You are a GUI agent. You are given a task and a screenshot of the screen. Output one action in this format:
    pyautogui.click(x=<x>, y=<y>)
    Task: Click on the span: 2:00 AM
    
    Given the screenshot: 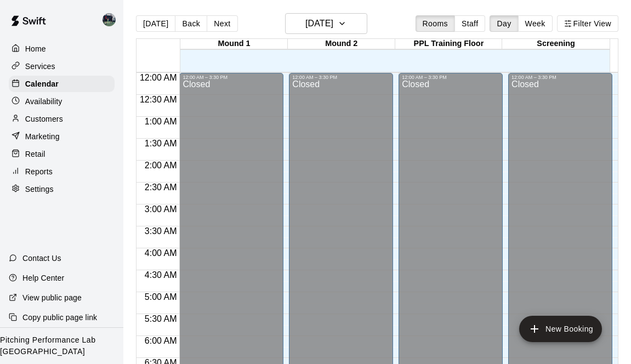 What is the action you would take?
    pyautogui.click(x=160, y=165)
    